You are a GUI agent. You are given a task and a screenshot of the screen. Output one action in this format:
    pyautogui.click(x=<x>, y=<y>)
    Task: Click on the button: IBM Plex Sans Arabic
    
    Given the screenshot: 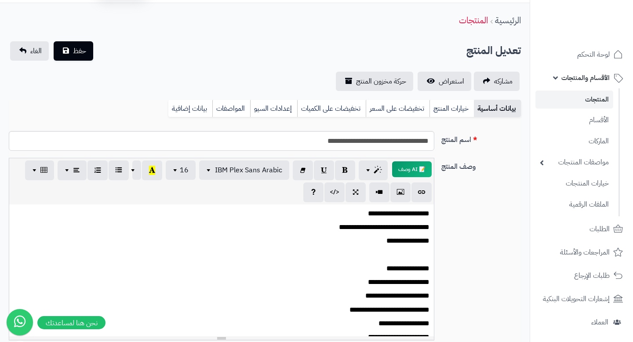 What is the action you would take?
    pyautogui.click(x=244, y=170)
    